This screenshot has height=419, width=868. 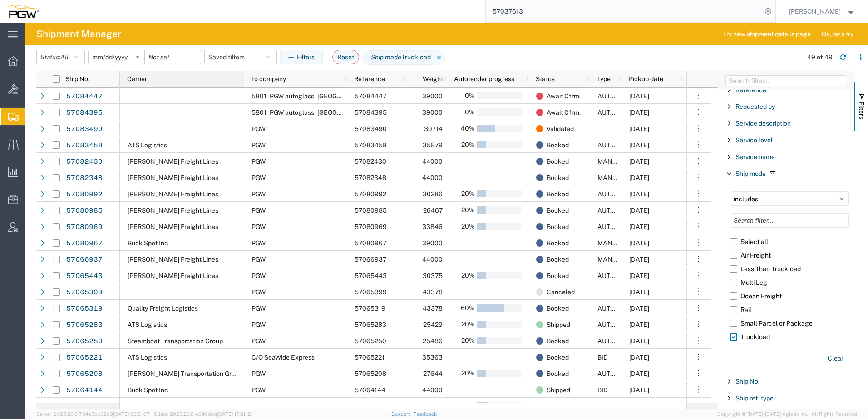 What do you see at coordinates (432, 227) in the screenshot?
I see `span: 33846` at bounding box center [432, 227].